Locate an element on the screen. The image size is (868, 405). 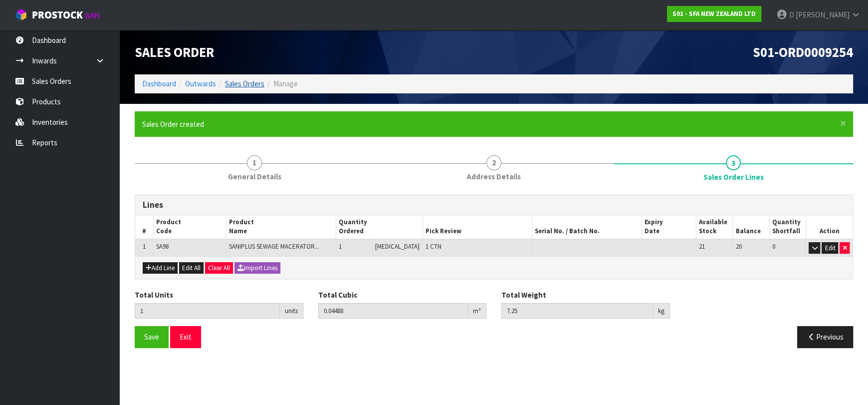
th: Action is located at coordinates (829, 227).